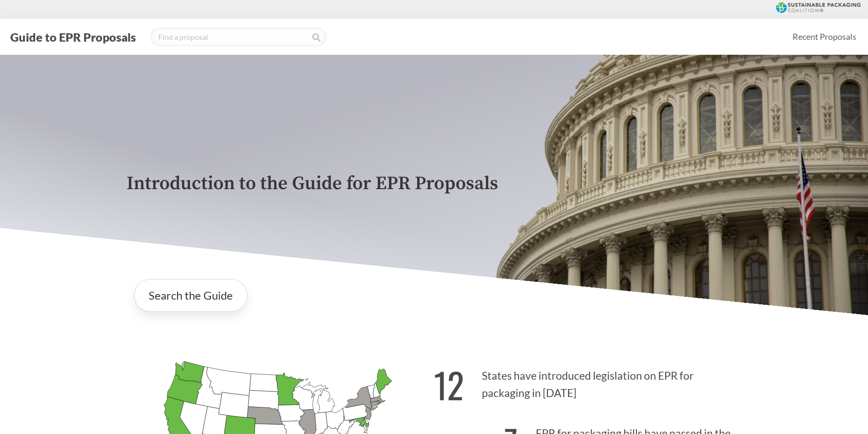 The image size is (868, 434). What do you see at coordinates (449, 385) in the screenshot?
I see `strong: 12` at bounding box center [449, 385].